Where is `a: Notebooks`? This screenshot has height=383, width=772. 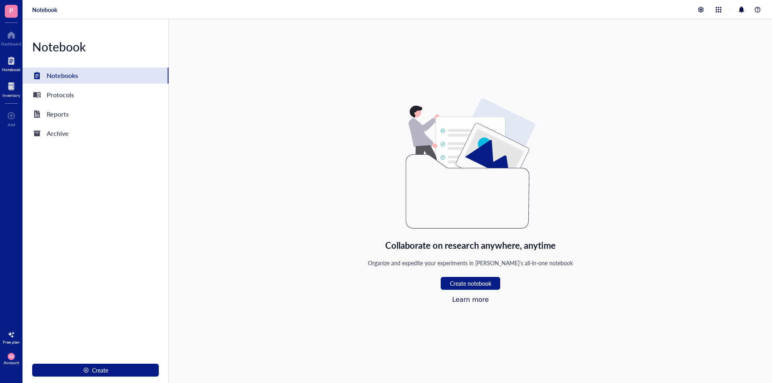 a: Notebooks is located at coordinates (95, 76).